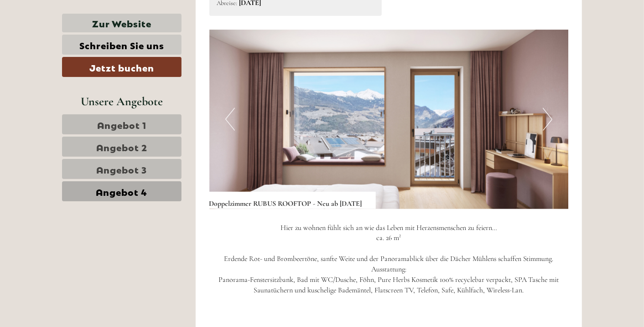 This screenshot has width=644, height=327. I want to click on a: Zur Website, so click(122, 22).